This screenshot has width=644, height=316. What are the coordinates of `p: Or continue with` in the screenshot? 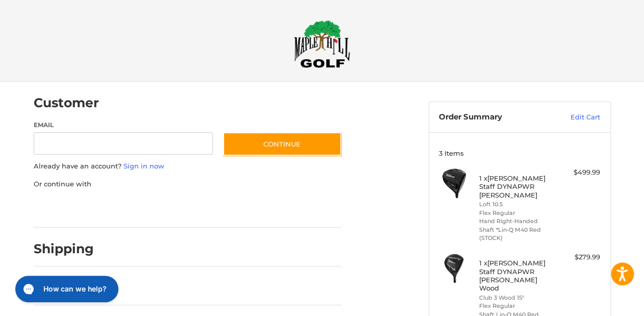 It's located at (187, 184).